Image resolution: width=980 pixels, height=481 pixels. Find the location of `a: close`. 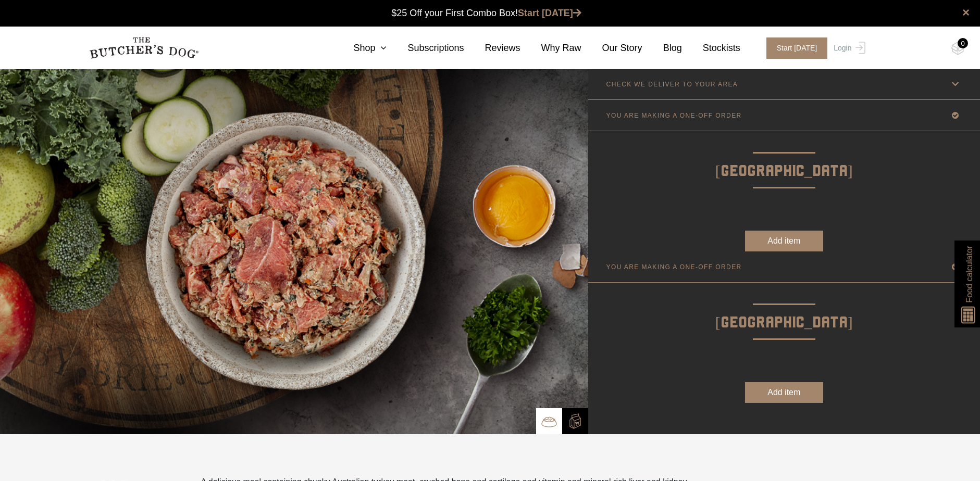

a: close is located at coordinates (966, 13).